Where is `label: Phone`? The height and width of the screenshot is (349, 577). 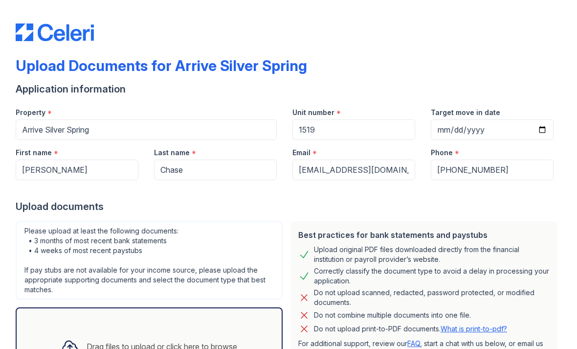
label: Phone is located at coordinates (441, 153).